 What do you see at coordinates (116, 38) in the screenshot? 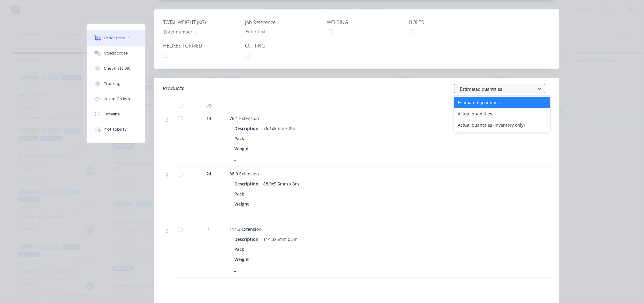
I see `button: Order details` at bounding box center [116, 38].